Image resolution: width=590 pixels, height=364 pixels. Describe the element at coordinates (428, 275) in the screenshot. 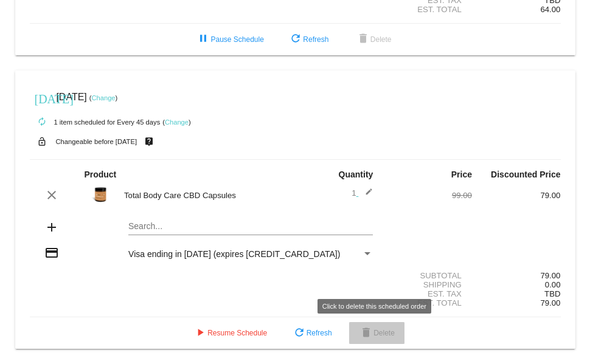

I see `div: Subtotal` at that location.